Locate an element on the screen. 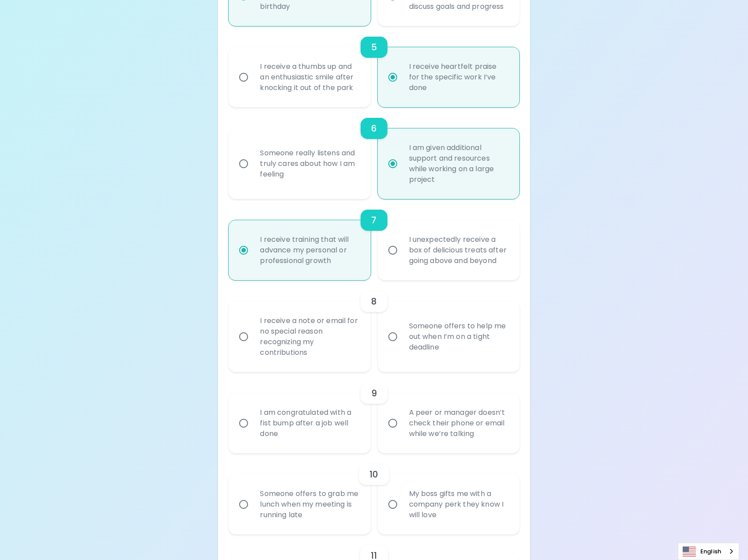  div: I receive a thumbs up and an enthusiastic smile after knocking it out of the park is located at coordinates (309, 77).